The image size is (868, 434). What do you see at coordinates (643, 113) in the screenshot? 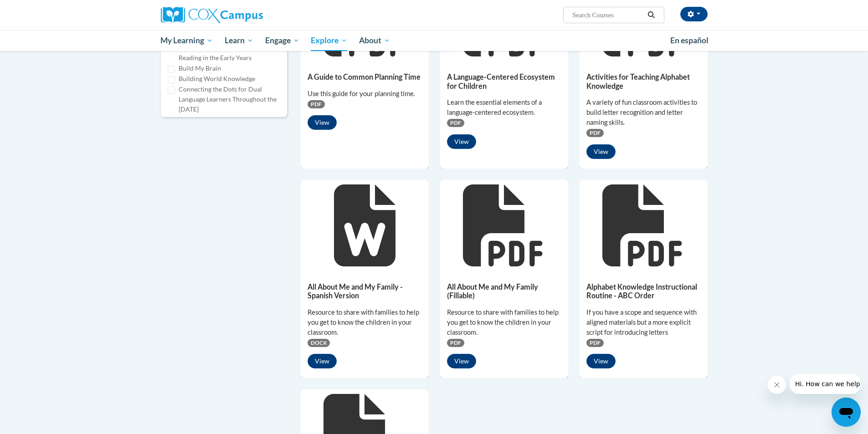
I see `div: A variety of fun classroom activities to build letter recognition and letter naming skills.` at bounding box center [643, 113].